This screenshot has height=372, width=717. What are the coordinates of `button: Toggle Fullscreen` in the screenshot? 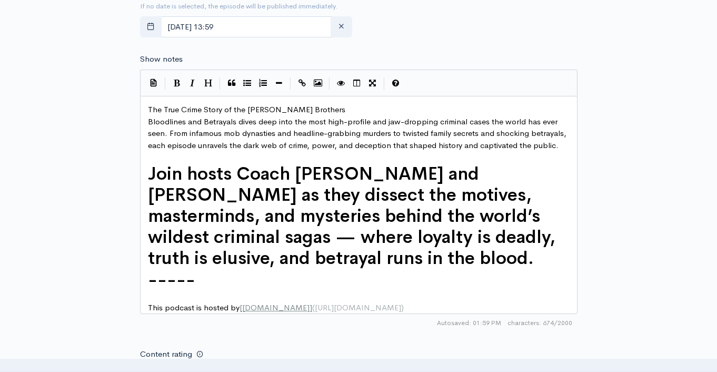 It's located at (373, 83).